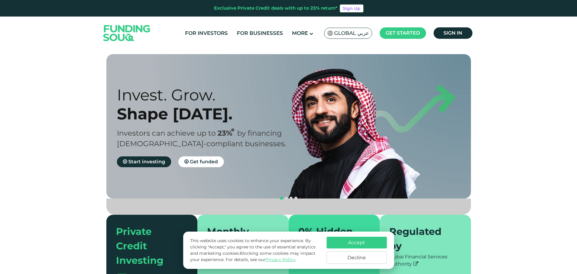 This screenshot has height=274, width=577. What do you see at coordinates (255, 251) in the screenshot?
I see `p: This website uses cookies to enhance your experience. By clicking "Accept," you agree to the use ...` at bounding box center [255, 251].